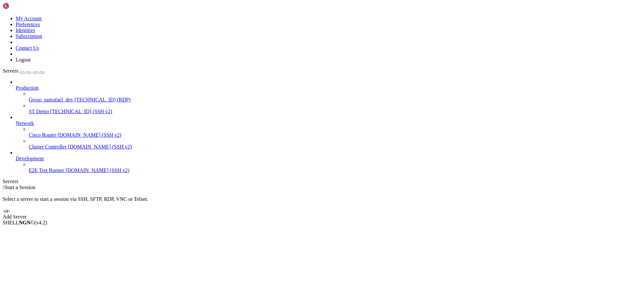 The image size is (627, 298). Describe the element at coordinates (48, 146) in the screenshot. I see `span: Cluster Controller` at that location.